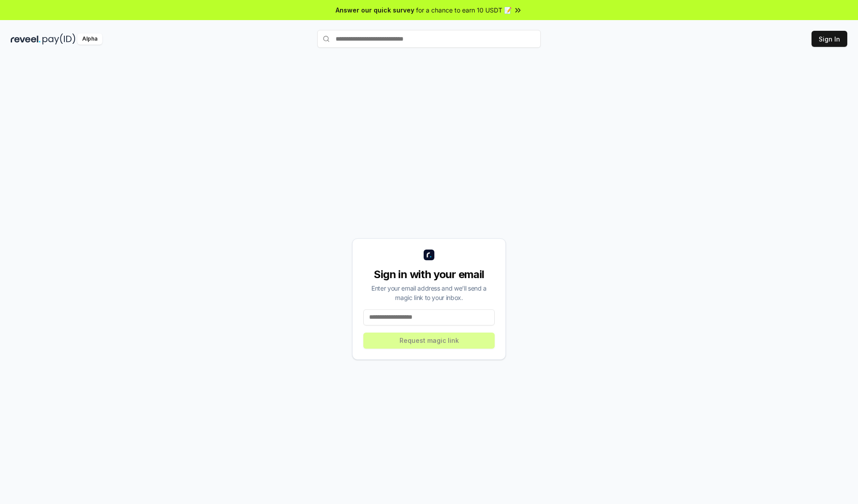  I want to click on img: pay_id, so click(59, 39).